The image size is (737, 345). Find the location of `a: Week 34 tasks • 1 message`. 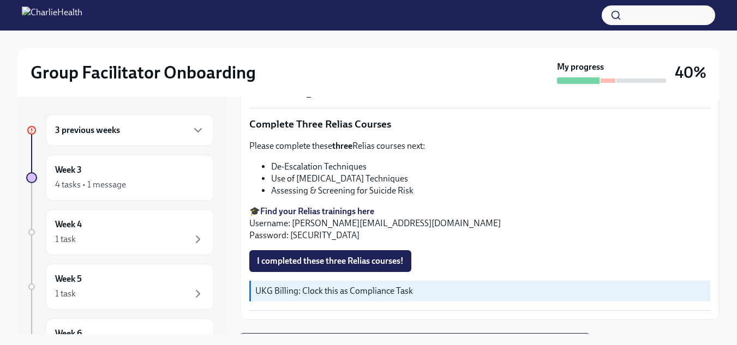

a: Week 34 tasks • 1 message is located at coordinates (120, 178).